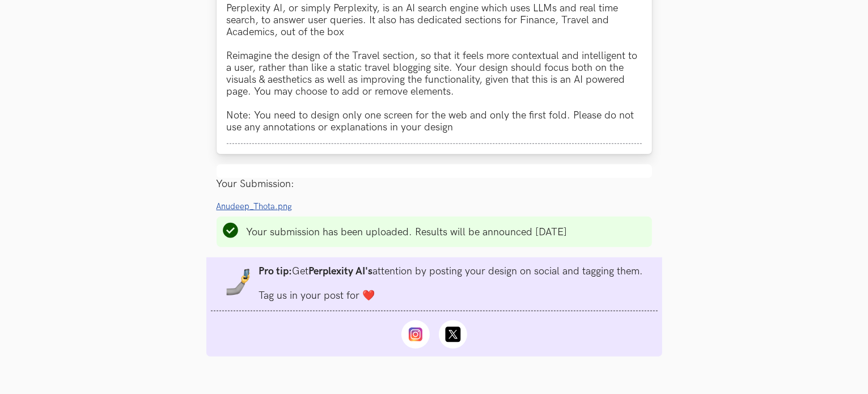  Describe the element at coordinates (434, 184) in the screenshot. I see `div: Your Submission:` at that location.